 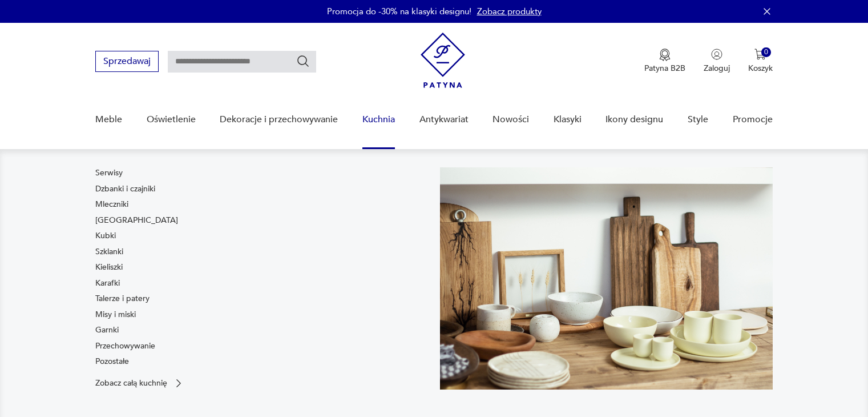 I want to click on p: Promocja do -30% na klasyki designu!, so click(x=399, y=11).